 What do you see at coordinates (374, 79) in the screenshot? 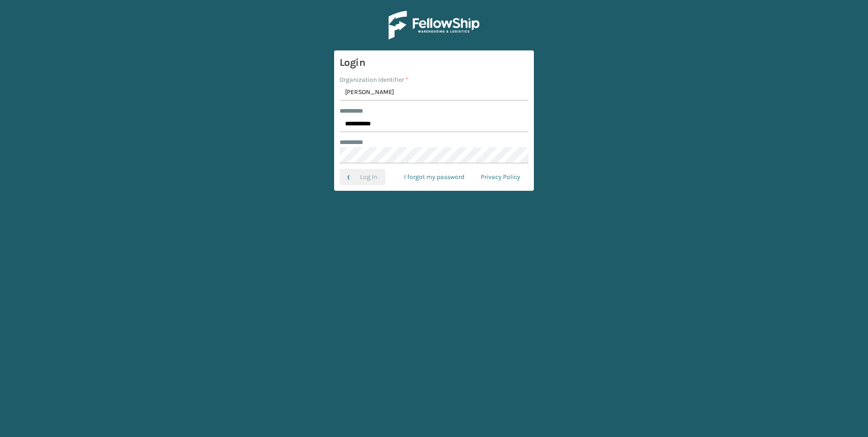
I see `label: Organization Identifier` at bounding box center [374, 79].